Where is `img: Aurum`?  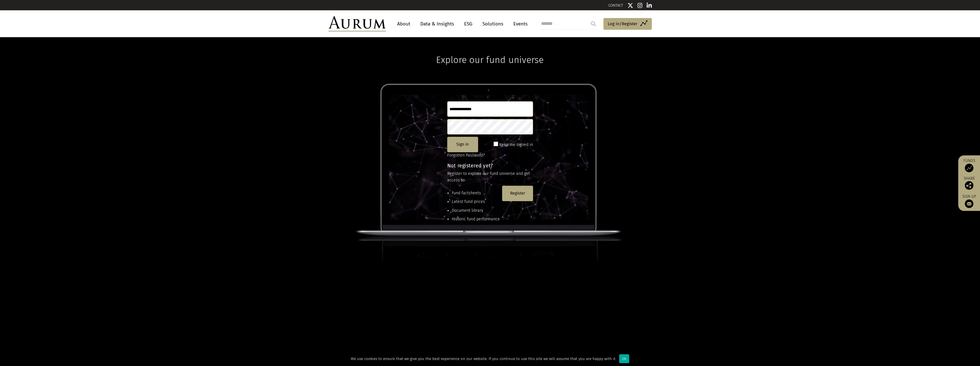 img: Aurum is located at coordinates (357, 24).